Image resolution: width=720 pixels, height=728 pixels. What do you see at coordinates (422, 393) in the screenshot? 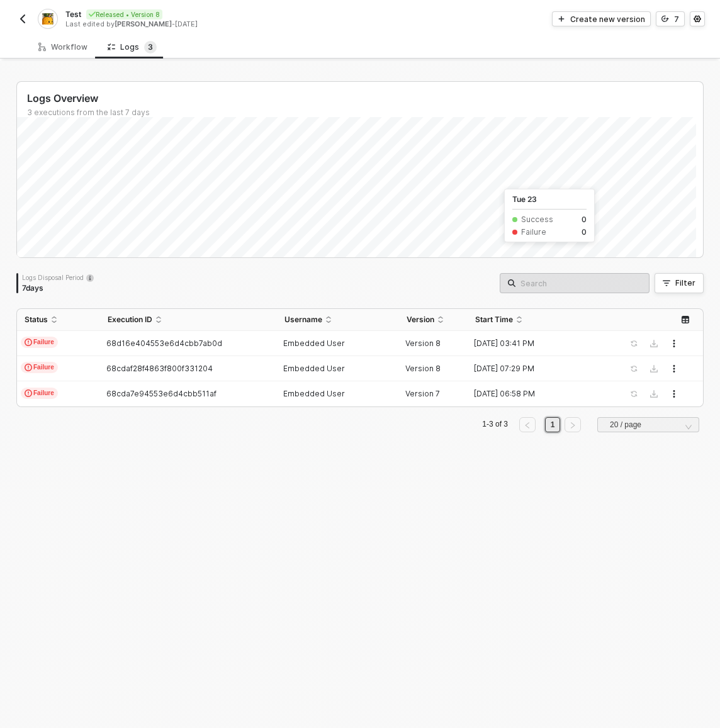
I see `span: Version 7` at bounding box center [422, 393].